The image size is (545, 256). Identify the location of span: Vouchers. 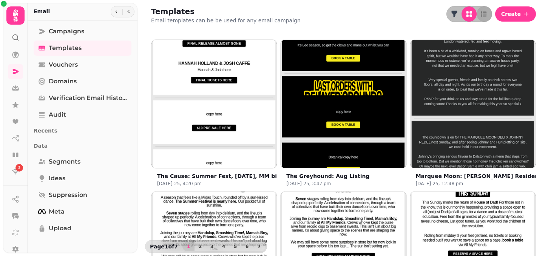
(63, 65).